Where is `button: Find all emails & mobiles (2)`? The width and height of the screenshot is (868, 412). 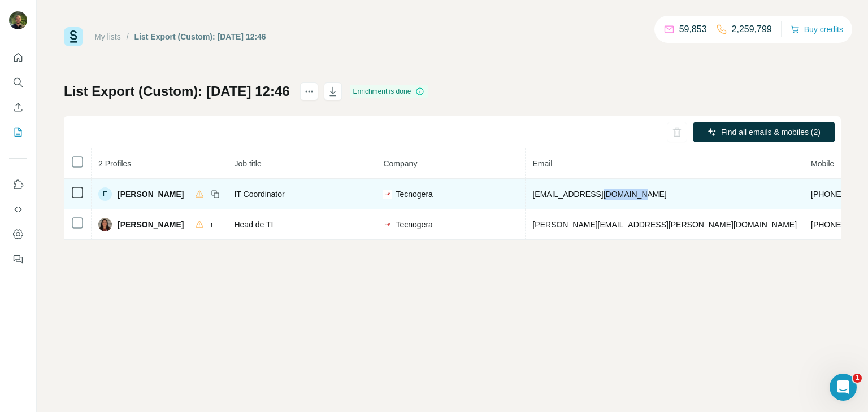
button: Find all emails & mobiles (2) is located at coordinates (764, 132).